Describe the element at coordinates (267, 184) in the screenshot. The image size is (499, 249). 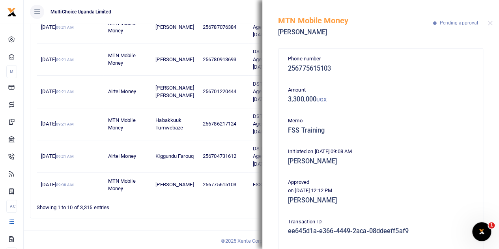
I see `span: FSS Training` at that location.